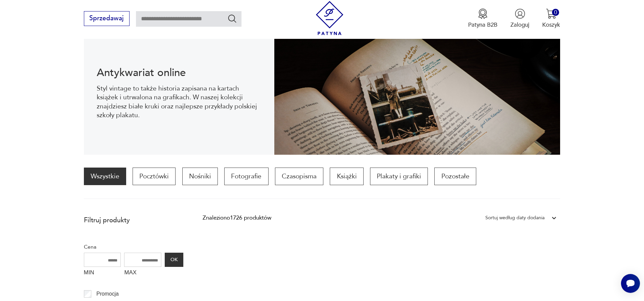 The image size is (644, 301). What do you see at coordinates (133, 220) in the screenshot?
I see `p: Filtruj produkty` at bounding box center [133, 220].